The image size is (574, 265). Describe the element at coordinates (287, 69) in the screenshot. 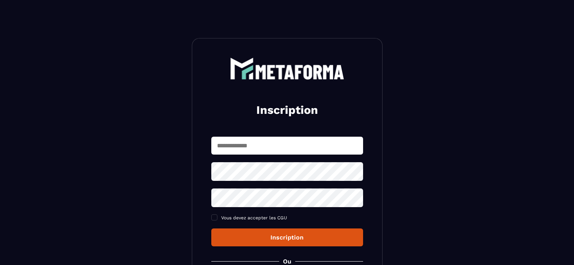

I see `a: logo` at that location.